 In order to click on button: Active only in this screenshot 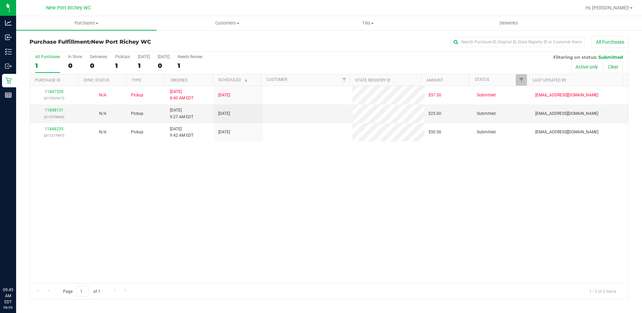, I will do `click(587, 67)`.